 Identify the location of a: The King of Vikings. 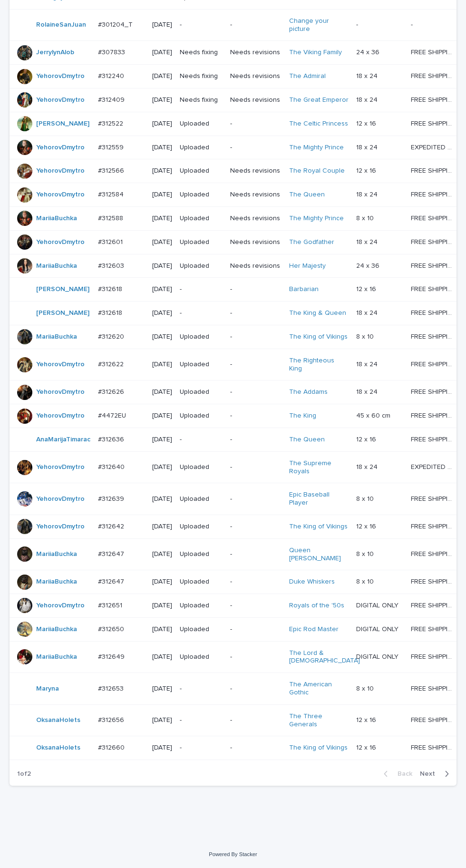
(318, 336).